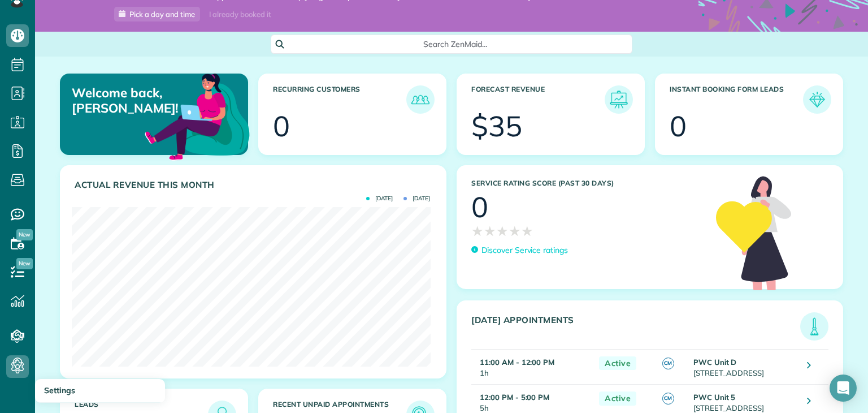 This screenshot has height=413, width=868. Describe the element at coordinates (60, 391) in the screenshot. I see `span: Settings` at that location.